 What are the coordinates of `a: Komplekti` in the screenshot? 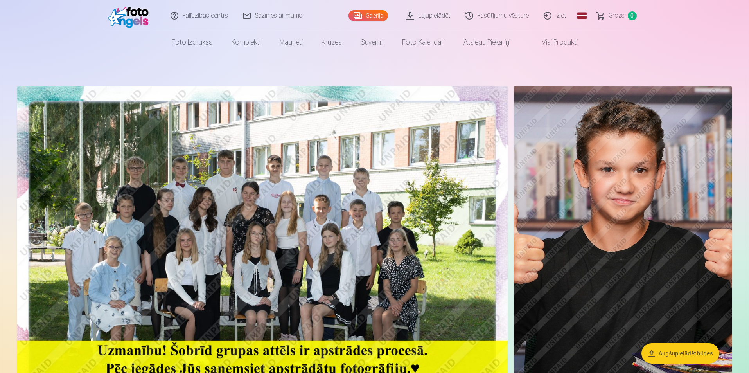 It's located at (245, 42).